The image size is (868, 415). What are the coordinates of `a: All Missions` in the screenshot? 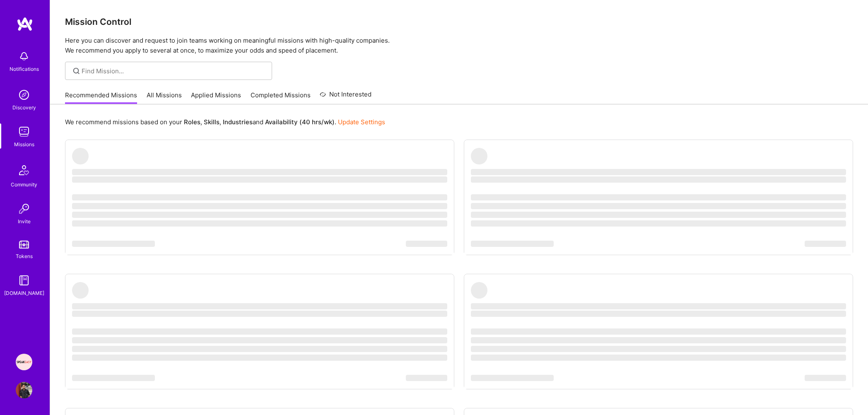 It's located at (164, 97).